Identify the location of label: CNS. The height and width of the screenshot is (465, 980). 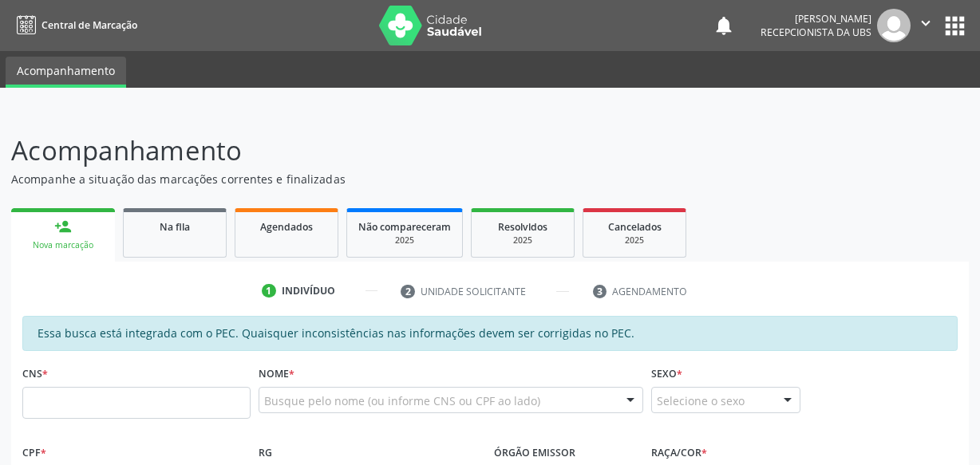
(35, 374).